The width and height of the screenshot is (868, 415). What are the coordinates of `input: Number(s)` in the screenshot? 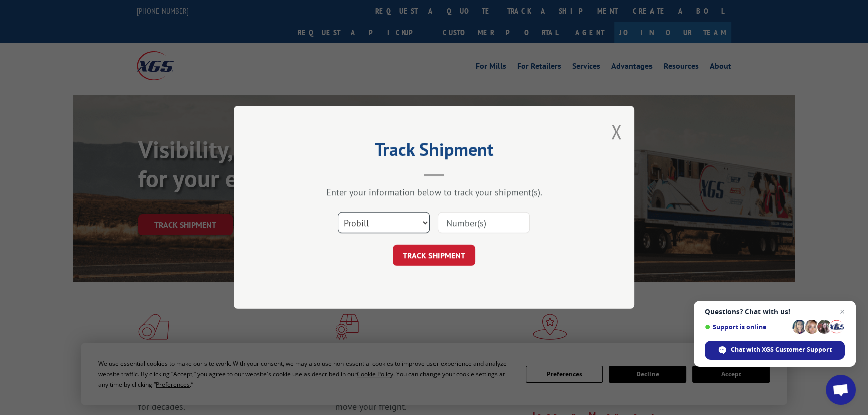 It's located at (484, 223).